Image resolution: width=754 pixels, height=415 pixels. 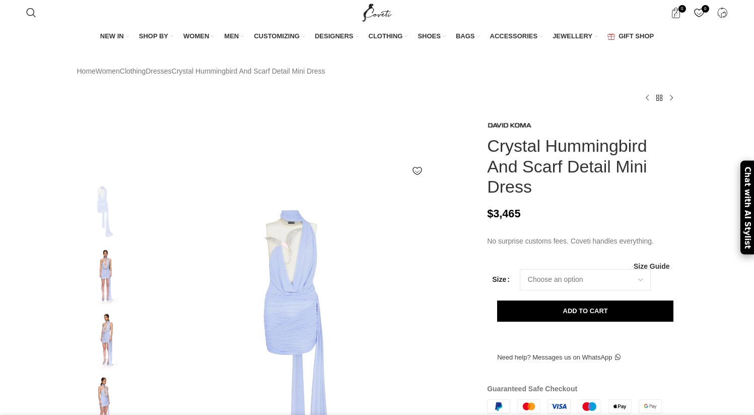 I want to click on a: CLOTHING, so click(x=388, y=37).